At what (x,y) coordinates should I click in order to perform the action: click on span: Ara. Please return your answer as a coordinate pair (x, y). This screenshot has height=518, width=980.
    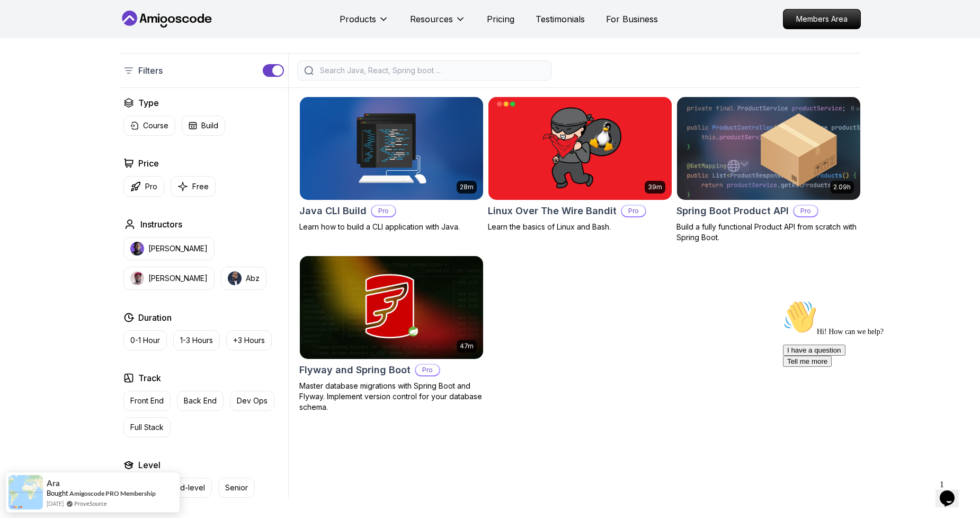
    Looking at the image, I should click on (53, 483).